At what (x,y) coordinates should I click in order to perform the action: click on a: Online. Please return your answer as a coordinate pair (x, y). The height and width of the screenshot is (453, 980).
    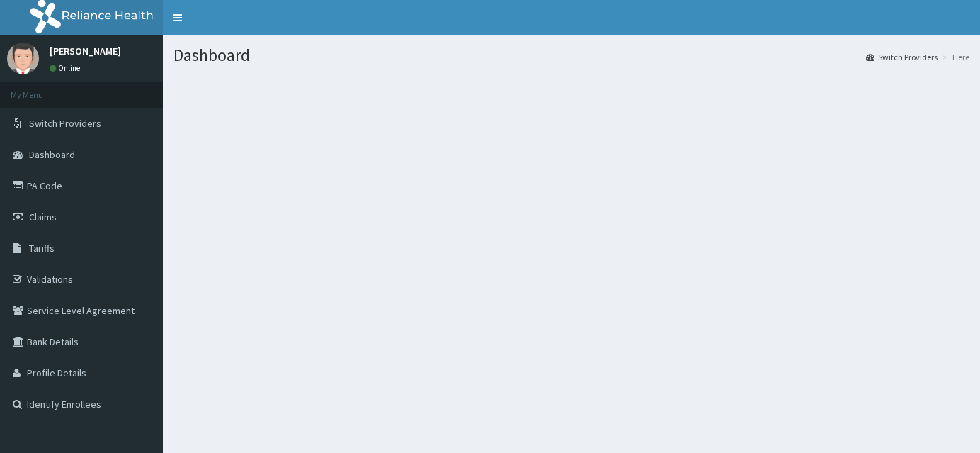
    Looking at the image, I should click on (67, 68).